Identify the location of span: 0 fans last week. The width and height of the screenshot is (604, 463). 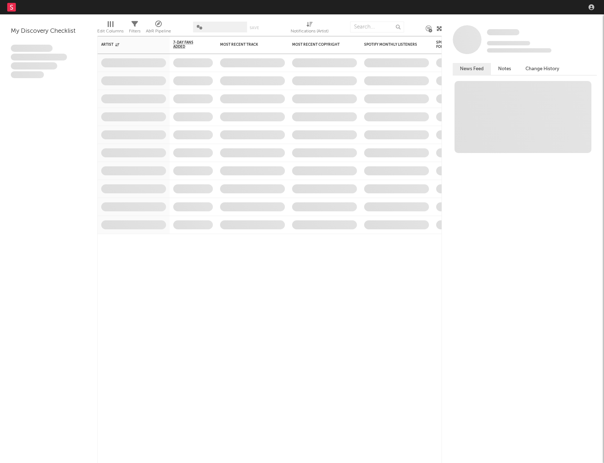
(519, 50).